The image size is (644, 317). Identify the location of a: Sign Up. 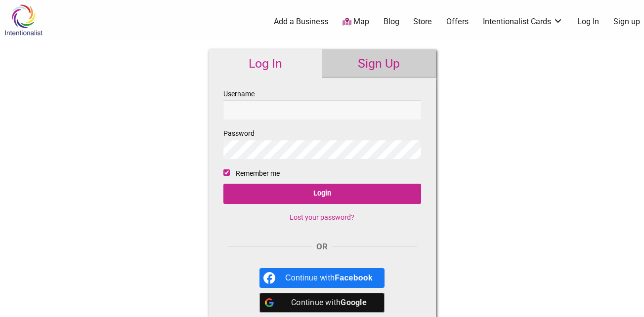
(379, 64).